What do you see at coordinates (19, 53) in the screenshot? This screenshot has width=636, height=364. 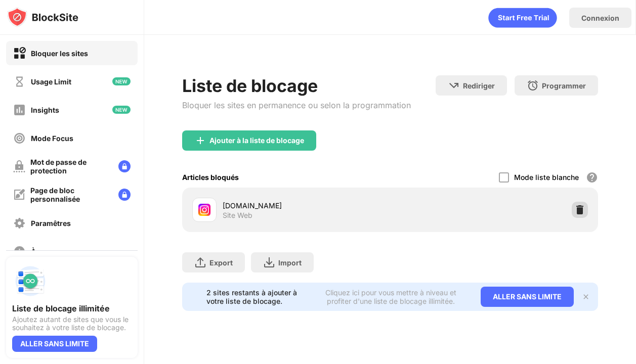 I see `img: block-on.svg` at bounding box center [19, 53].